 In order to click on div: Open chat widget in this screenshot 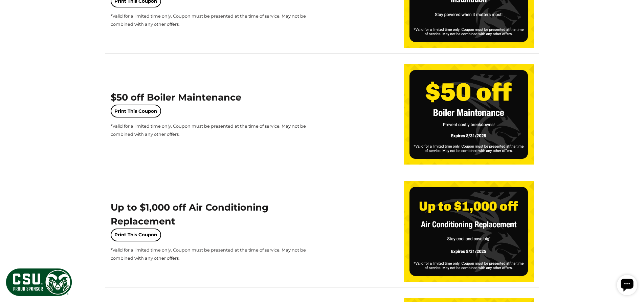, I will do `click(13, 13)`.